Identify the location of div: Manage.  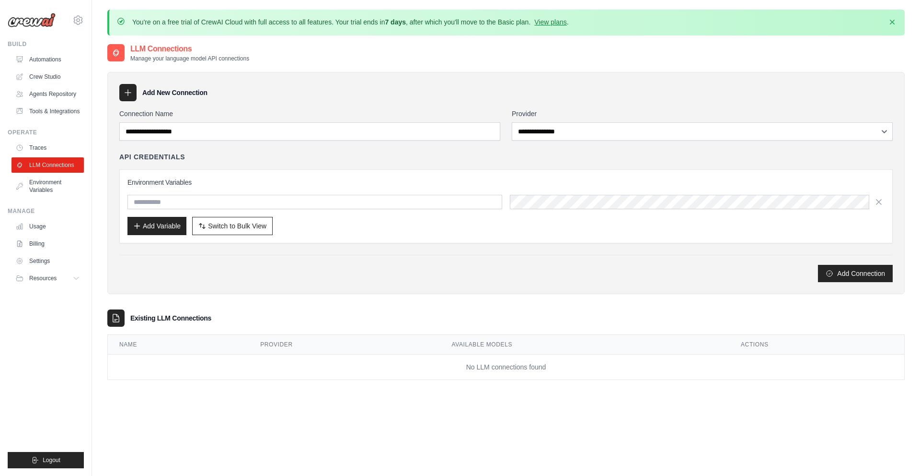
(46, 211).